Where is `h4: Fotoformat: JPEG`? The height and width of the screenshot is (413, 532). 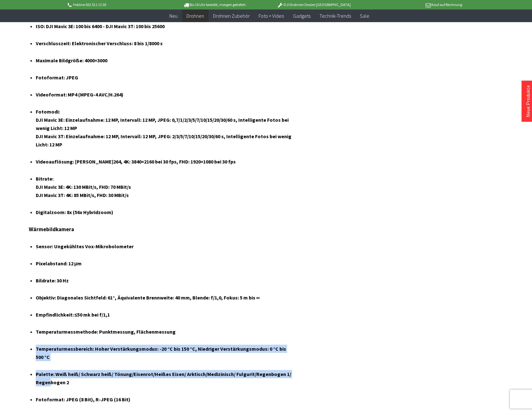
h4: Fotoformat: JPEG is located at coordinates (168, 78).